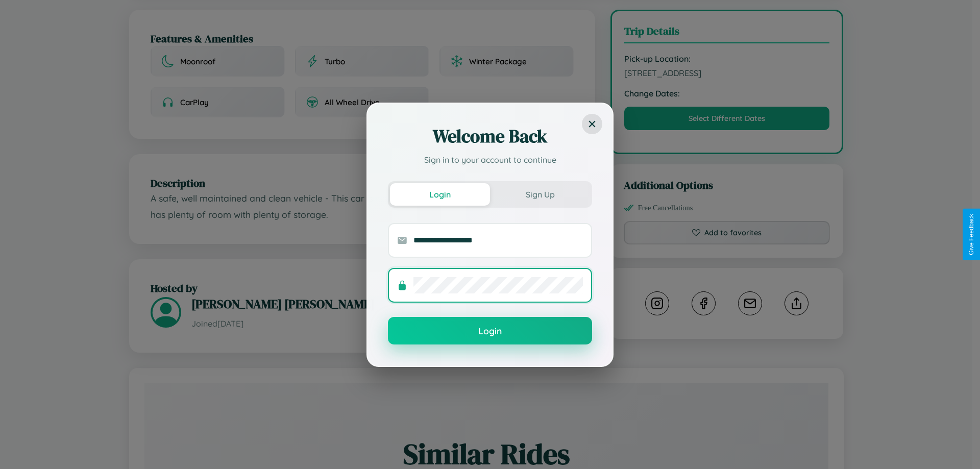  I want to click on div: Give Feedback, so click(971, 234).